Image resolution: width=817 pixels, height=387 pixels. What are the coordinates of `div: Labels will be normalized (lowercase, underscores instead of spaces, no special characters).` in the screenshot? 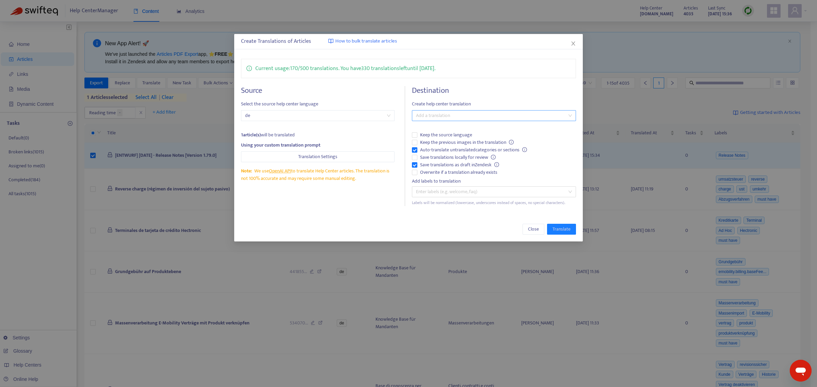 It's located at (494, 203).